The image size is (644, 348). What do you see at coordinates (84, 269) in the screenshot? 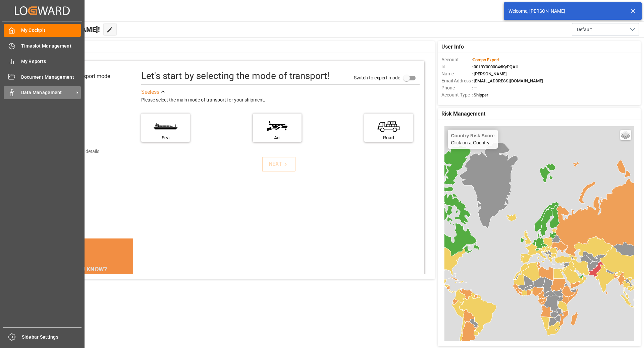
I see `div: DID YOU KNOW?` at bounding box center [84, 269].